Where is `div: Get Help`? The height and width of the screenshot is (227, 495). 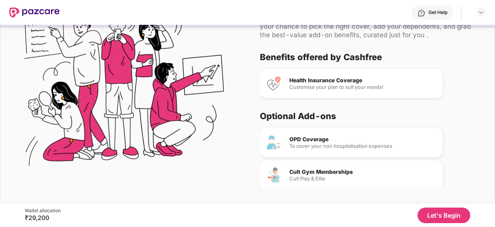
div: Get Help is located at coordinates (438, 12).